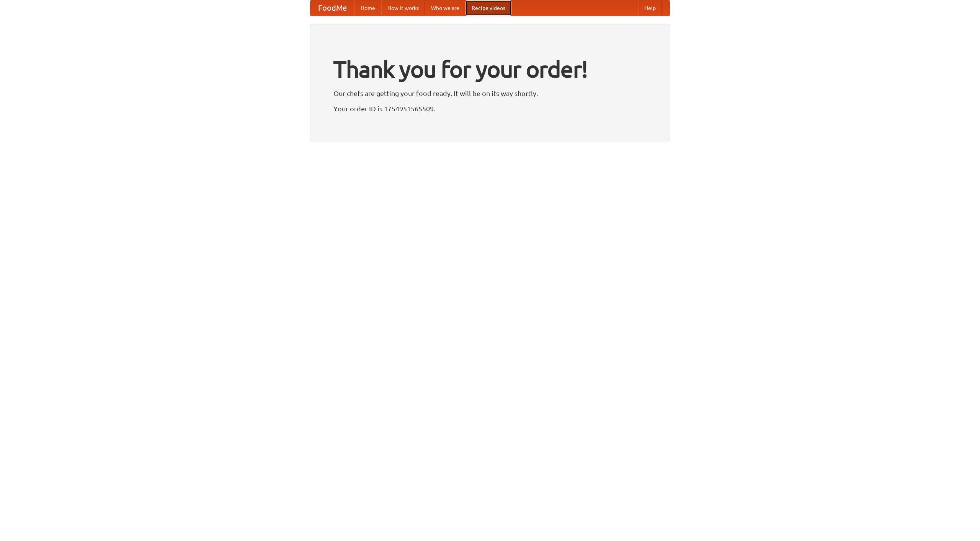 The image size is (980, 541). What do you see at coordinates (490, 108) in the screenshot?
I see `p: Your order ID is 1754951565509.` at bounding box center [490, 108].